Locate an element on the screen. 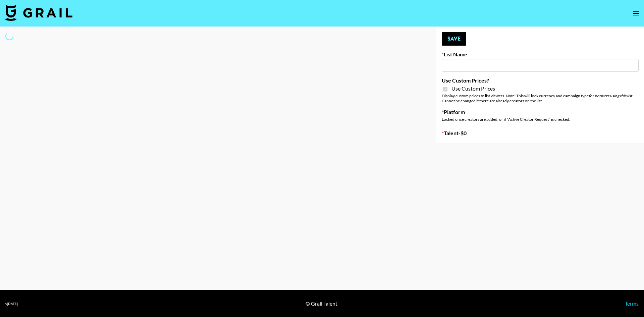  div: Display custom prices to list viewers. Note: This will lock currency and campaign type . Cannot b... is located at coordinates (540, 98).